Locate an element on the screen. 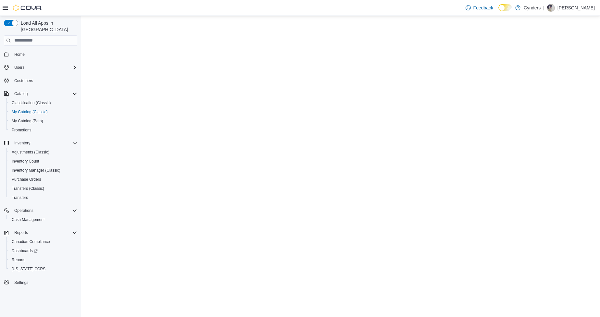 This screenshot has width=600, height=317. button: Transfers is located at coordinates (43, 198).